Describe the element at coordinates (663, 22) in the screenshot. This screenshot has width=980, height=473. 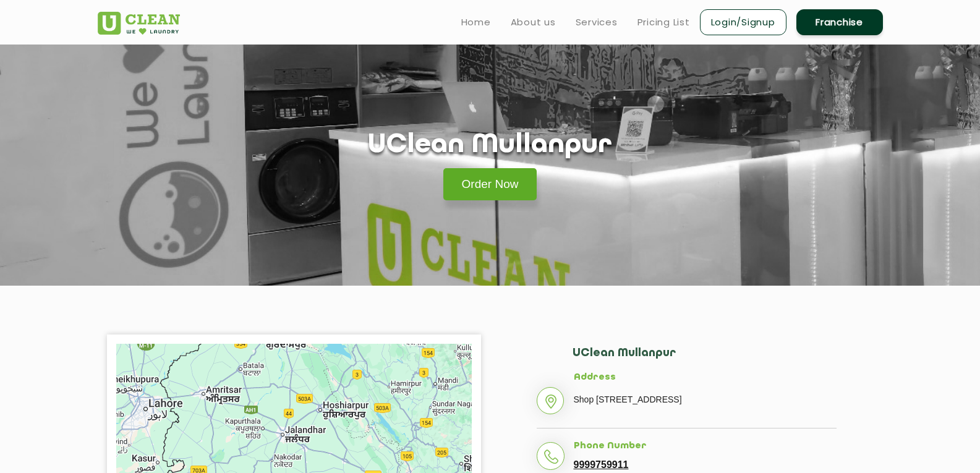
I see `a: Pricing List` at that location.